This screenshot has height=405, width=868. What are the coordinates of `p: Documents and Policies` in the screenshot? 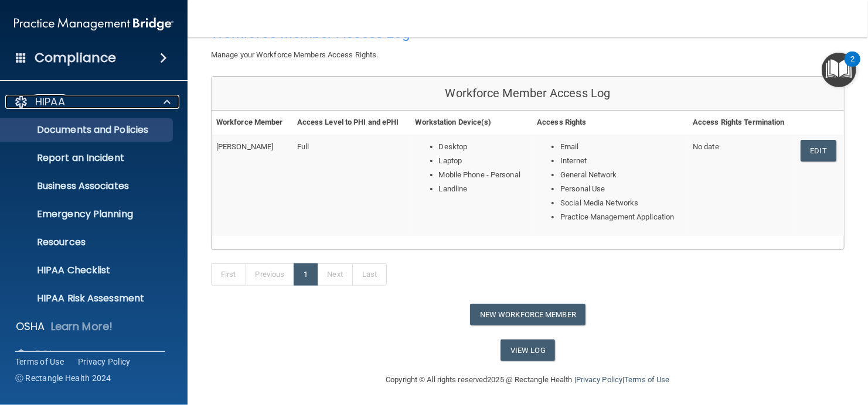 It's located at (88, 130).